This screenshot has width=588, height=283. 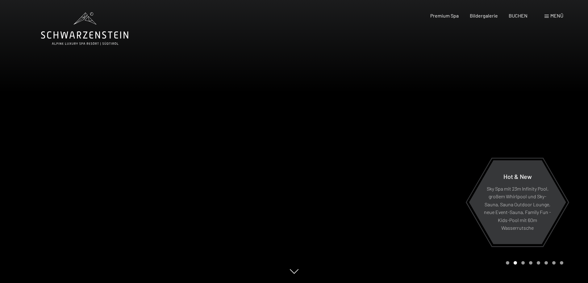 I want to click on span: Premium Spa, so click(x=444, y=15).